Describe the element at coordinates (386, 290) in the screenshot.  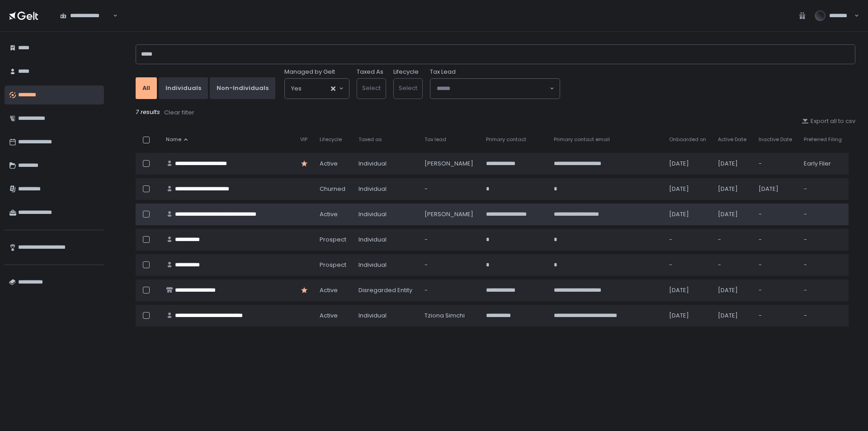
I see `div: Disregarded Entity` at that location.